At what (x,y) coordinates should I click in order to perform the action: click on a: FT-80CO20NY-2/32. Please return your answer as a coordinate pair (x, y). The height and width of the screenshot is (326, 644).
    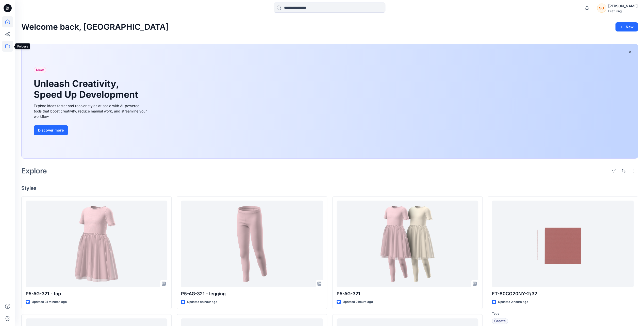
    Looking at the image, I should click on (563, 243).